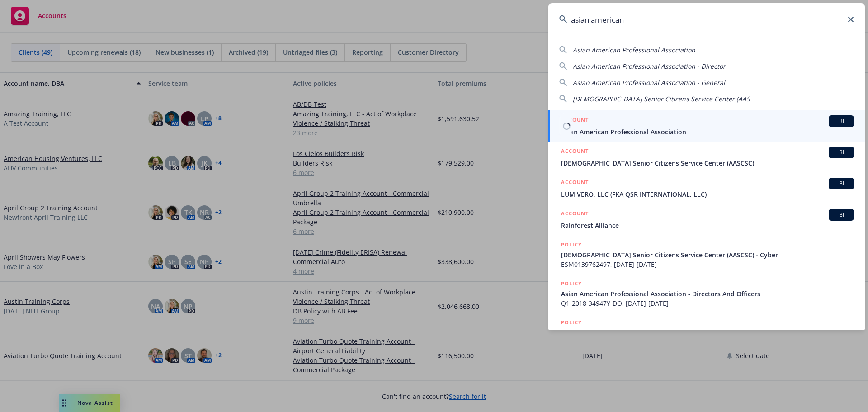 The height and width of the screenshot is (412, 868). I want to click on a: ACCOUNTBILUMIVERO, LLC (FKA QSR INTERNATIONAL, LLC), so click(707, 188).